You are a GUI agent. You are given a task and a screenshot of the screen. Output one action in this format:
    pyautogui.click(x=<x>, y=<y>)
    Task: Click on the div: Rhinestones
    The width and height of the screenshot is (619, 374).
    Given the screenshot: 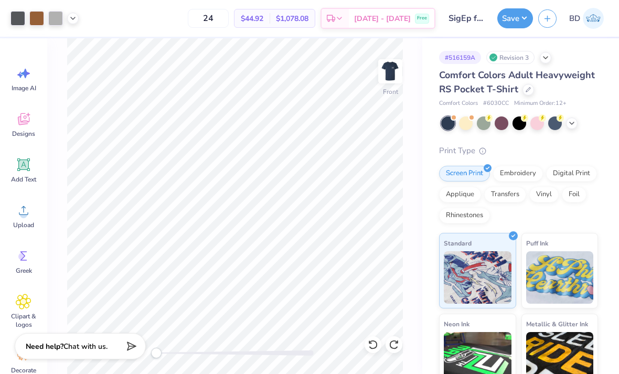 What is the action you would take?
    pyautogui.click(x=464, y=216)
    